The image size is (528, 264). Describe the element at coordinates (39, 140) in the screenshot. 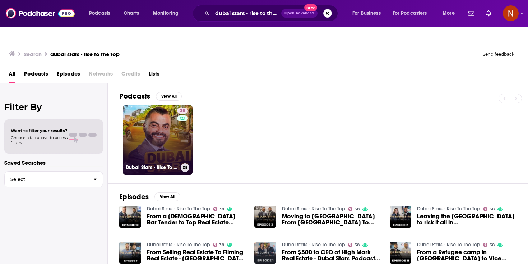

I see `span: Choose a tab above to access filters.` at that location.